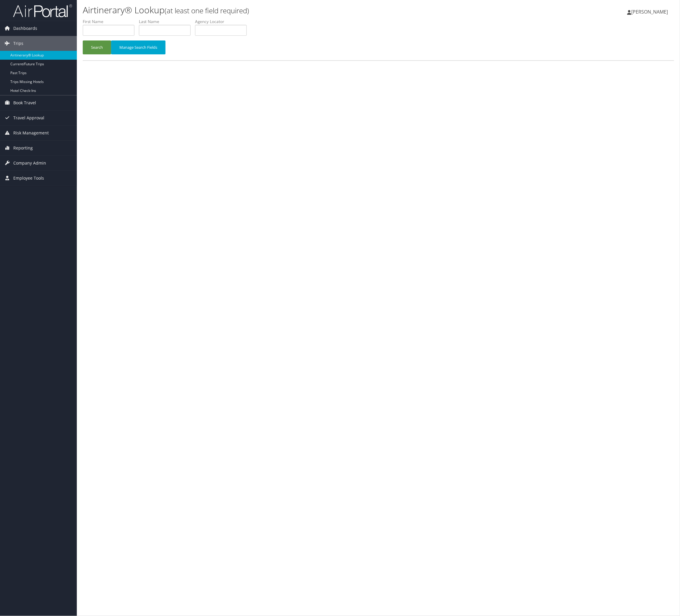  Describe the element at coordinates (111, 21) in the screenshot. I see `label: First Name` at that location.